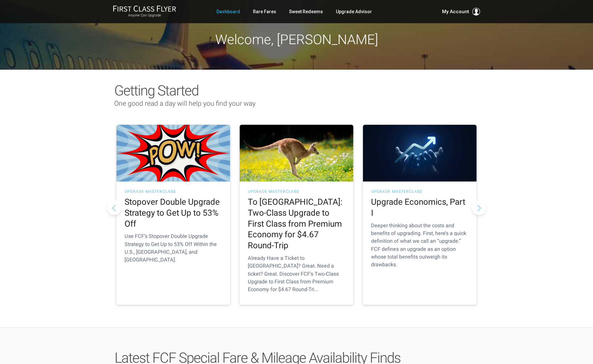 Image resolution: width=593 pixels, height=364 pixels. What do you see at coordinates (173, 248) in the screenshot?
I see `p: Use FCF’s Stopover Double Upgrade Strategy to Get Up to 53% Off Within the U.S., [GEOGRAPHIC_DATA...` at bounding box center [173, 248].